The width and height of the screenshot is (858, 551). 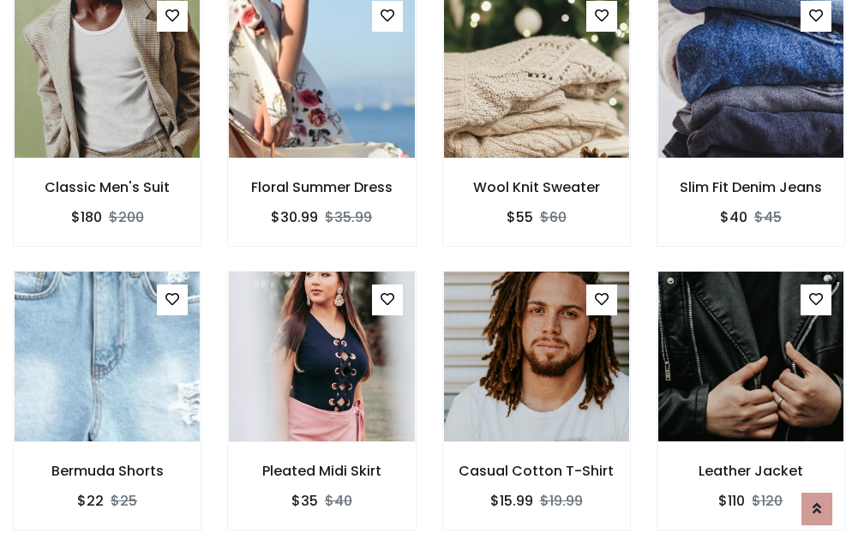 I want to click on h6: $40, so click(x=733, y=217).